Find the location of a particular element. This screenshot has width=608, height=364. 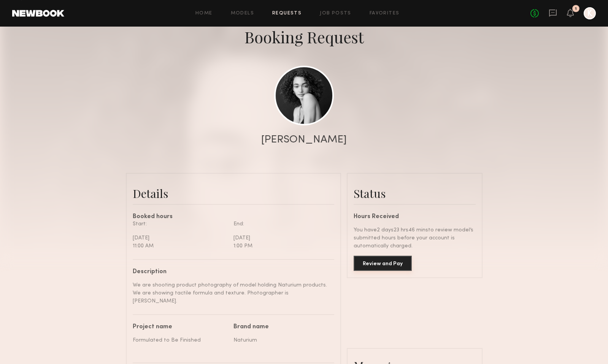

a: Favorites is located at coordinates (384, 13).